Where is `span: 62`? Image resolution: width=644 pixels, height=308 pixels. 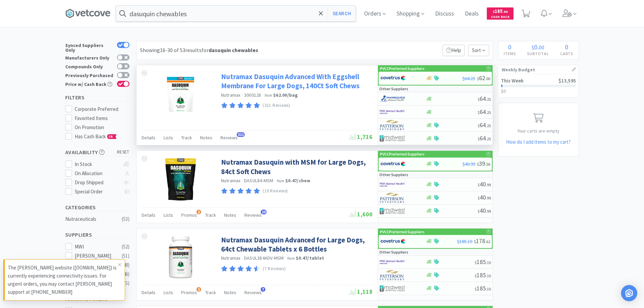
span: 62 is located at coordinates (484, 78).